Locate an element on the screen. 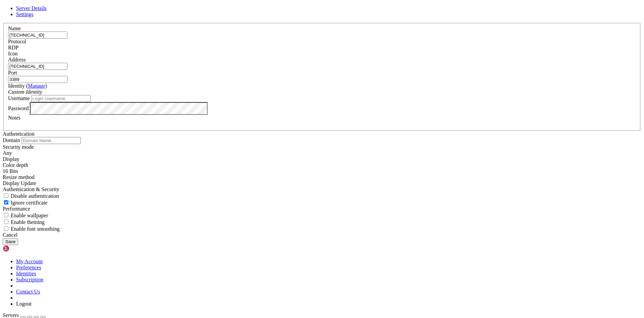  div: 16 Bits is located at coordinates (322, 171).